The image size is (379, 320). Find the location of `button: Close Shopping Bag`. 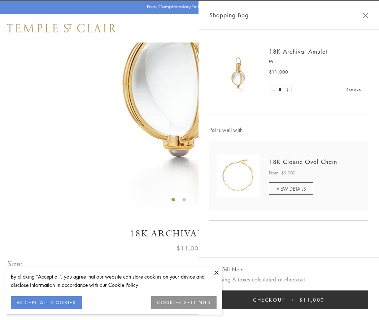

button: Close Shopping Bag is located at coordinates (365, 15).